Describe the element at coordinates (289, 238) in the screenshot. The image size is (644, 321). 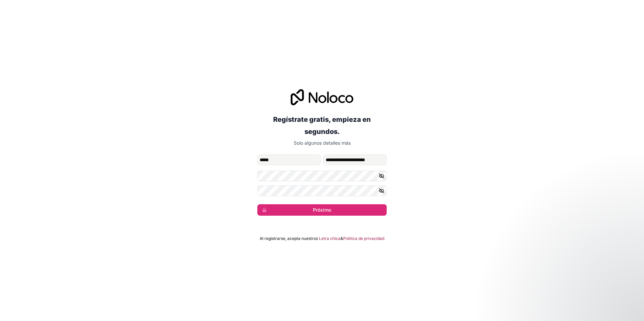
I see `span: Al registrarse, acepta nuestros` at that location.